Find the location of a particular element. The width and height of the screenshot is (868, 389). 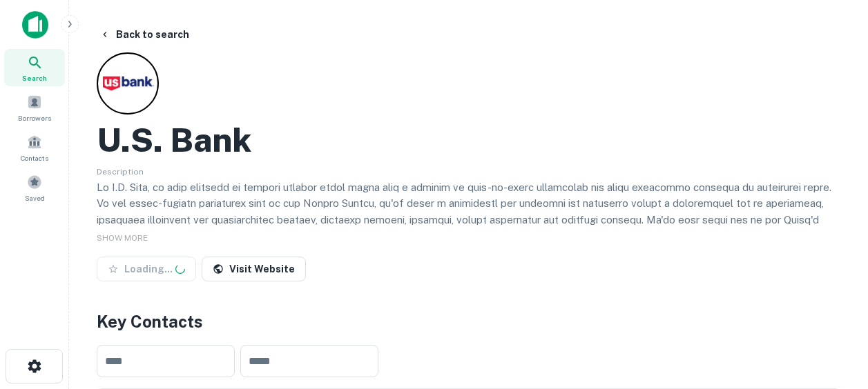

h2: U.s. Bank is located at coordinates (175, 140).